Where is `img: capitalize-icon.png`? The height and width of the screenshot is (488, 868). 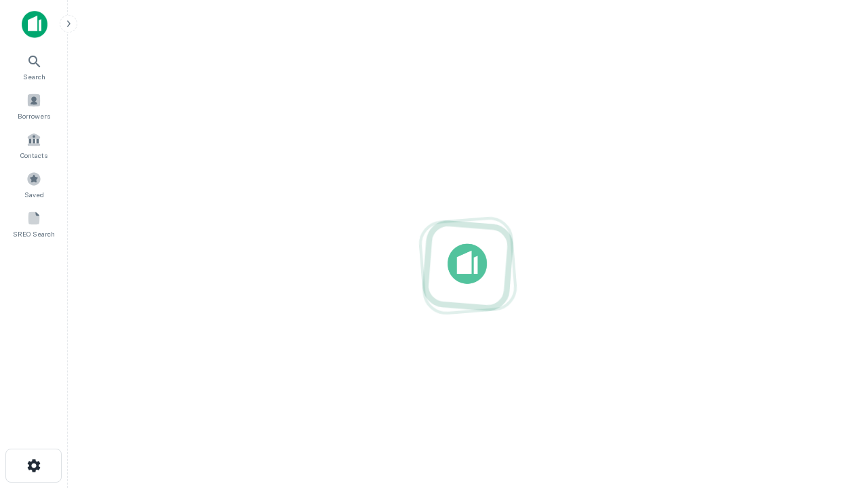 img: capitalize-icon.png is located at coordinates (35, 24).